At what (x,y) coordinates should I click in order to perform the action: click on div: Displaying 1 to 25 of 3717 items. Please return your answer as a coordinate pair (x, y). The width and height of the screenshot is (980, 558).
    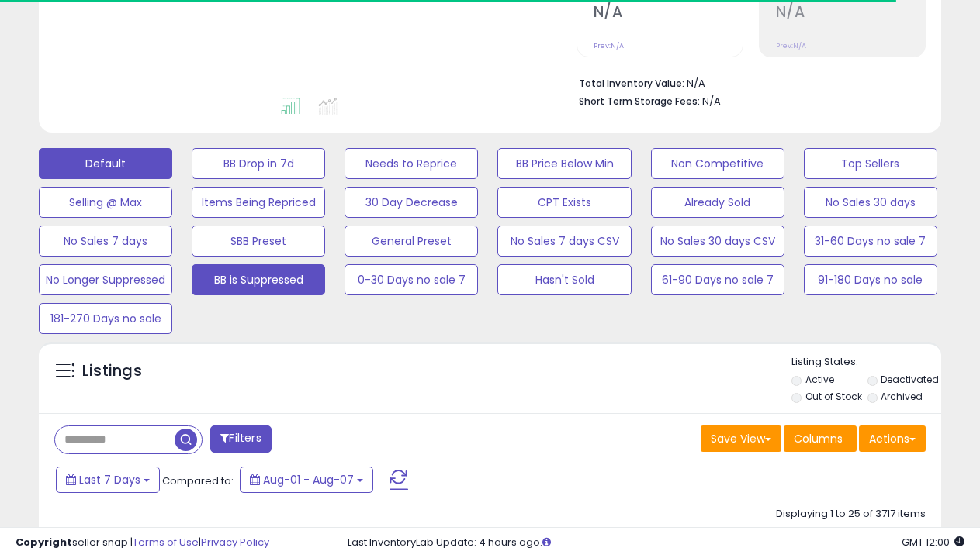
    Looking at the image, I should click on (851, 514).